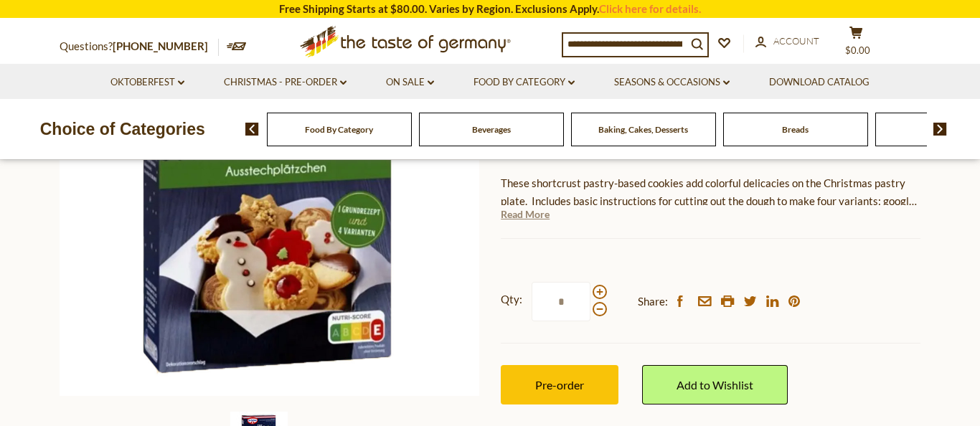 This screenshot has width=980, height=426. What do you see at coordinates (795, 130) in the screenshot?
I see `a: Breads` at bounding box center [795, 130].